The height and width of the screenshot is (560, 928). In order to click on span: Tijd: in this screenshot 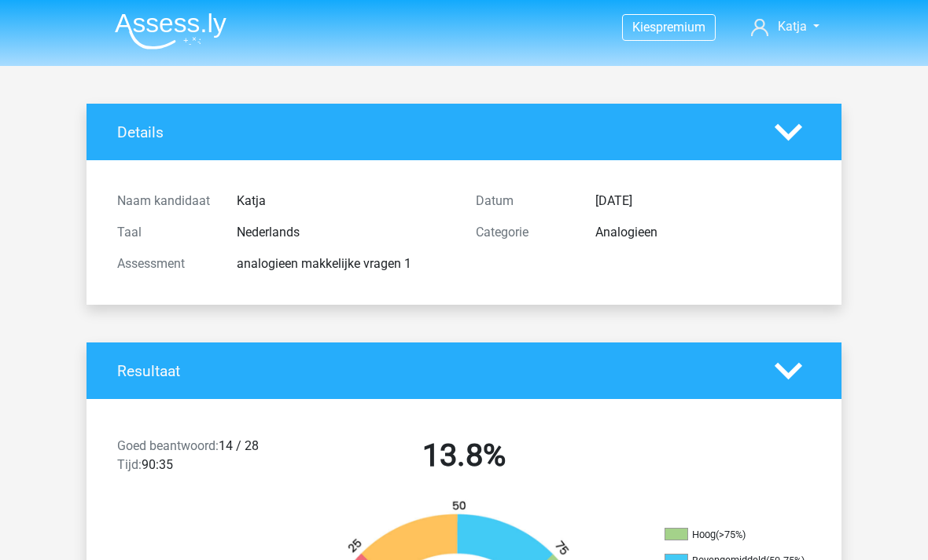, I will do `click(129, 464)`.